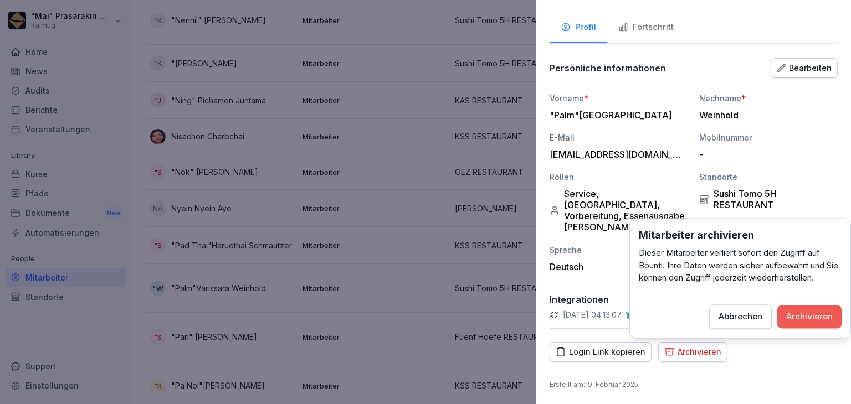 This screenshot has width=851, height=404. I want to click on p: Integrationen, so click(693, 300).